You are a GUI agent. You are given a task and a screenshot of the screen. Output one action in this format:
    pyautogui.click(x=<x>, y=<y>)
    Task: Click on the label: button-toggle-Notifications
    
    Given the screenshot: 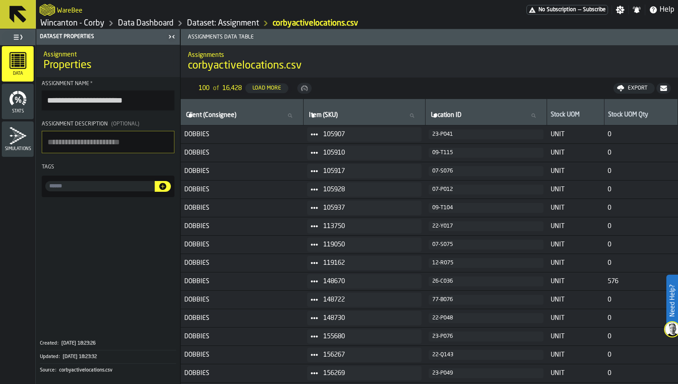 What is the action you would take?
    pyautogui.click(x=637, y=10)
    